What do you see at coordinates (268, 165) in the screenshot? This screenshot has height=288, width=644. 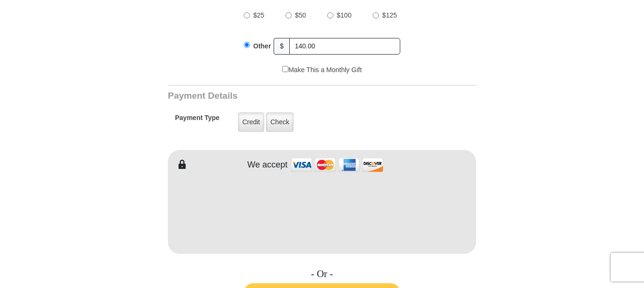 I see `h4: We accept` at bounding box center [268, 165].